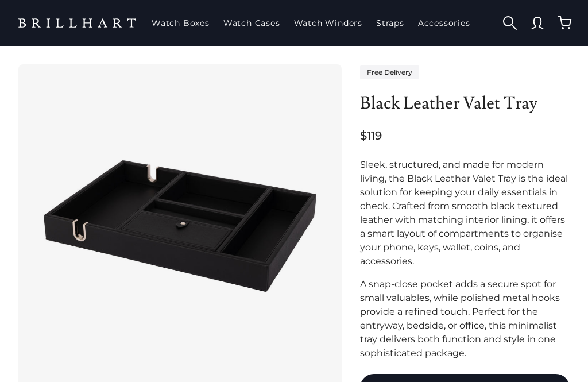 The height and width of the screenshot is (382, 588). Describe the element at coordinates (251, 23) in the screenshot. I see `a: Watch Cases` at that location.